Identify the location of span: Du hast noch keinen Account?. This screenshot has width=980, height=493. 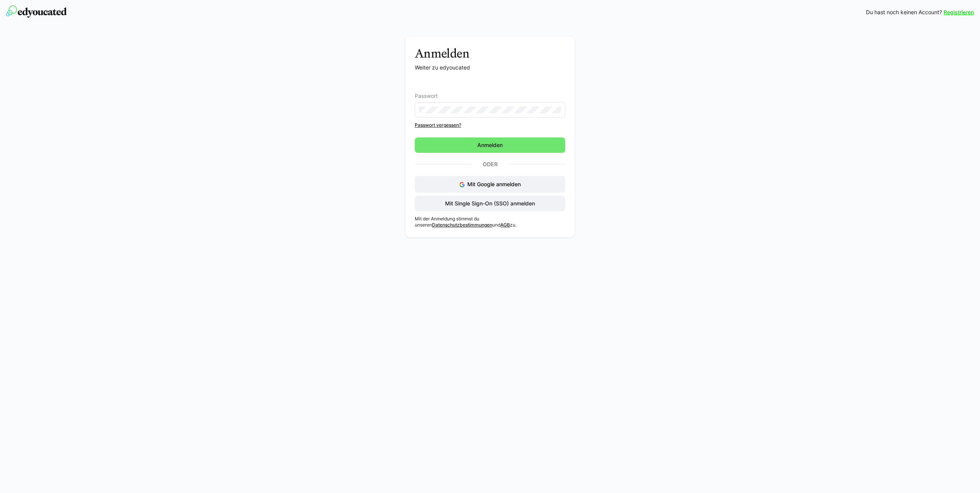
(904, 12).